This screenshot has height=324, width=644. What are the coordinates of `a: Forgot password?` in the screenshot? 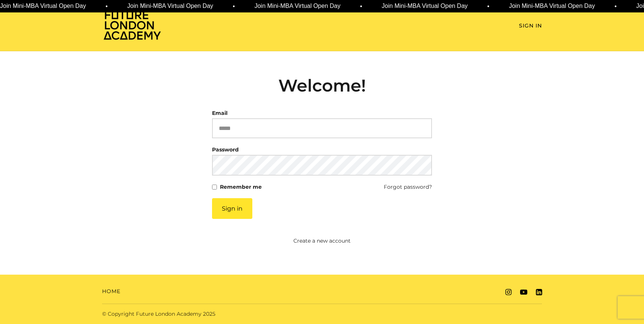 It's located at (408, 187).